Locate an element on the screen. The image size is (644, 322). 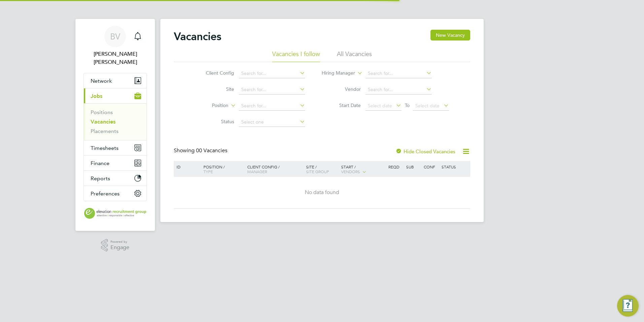
label: Start Date is located at coordinates (342, 105).